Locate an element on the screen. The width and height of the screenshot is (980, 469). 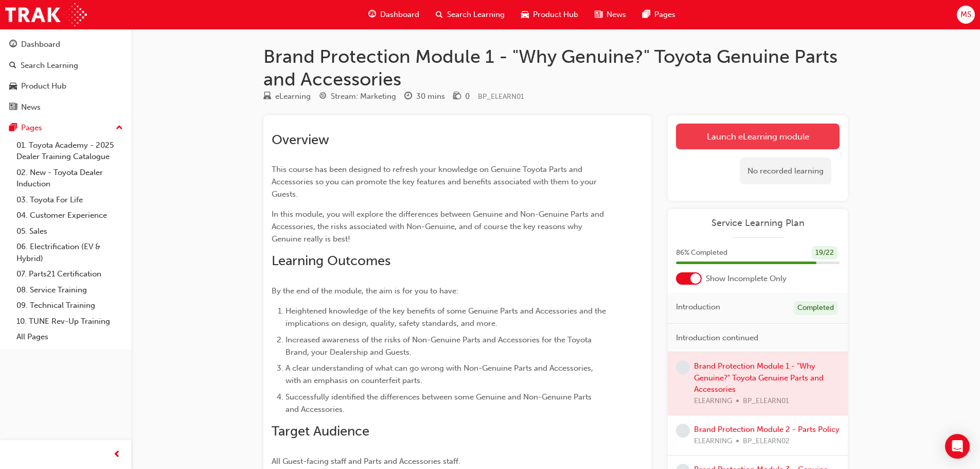
a: Launch eLearning module is located at coordinates (758, 136).